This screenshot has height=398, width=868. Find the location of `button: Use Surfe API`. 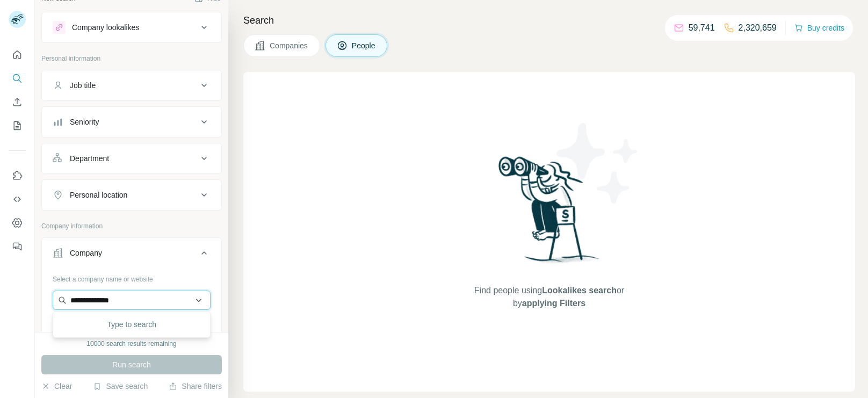

button: Use Surfe API is located at coordinates (17, 199).